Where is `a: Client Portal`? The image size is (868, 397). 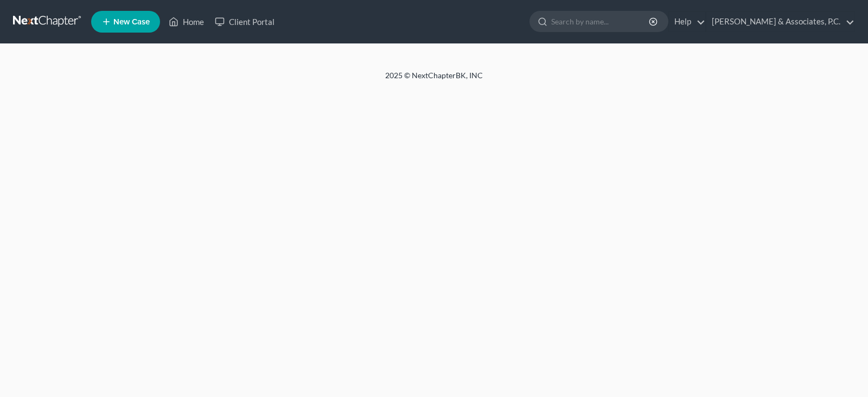
a: Client Portal is located at coordinates (245, 22).